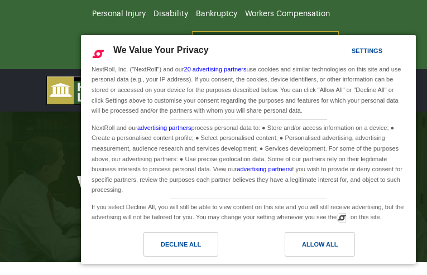 The width and height of the screenshot is (427, 275). Describe the element at coordinates (181, 244) in the screenshot. I see `div: Decline All` at that location.